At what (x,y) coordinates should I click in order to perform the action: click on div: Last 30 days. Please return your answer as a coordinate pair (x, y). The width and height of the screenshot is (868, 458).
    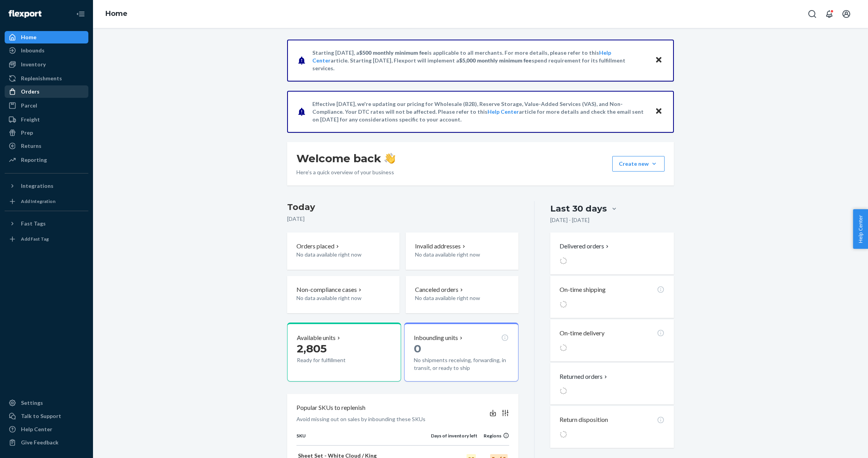
    Looking at the image, I should click on (579, 208).